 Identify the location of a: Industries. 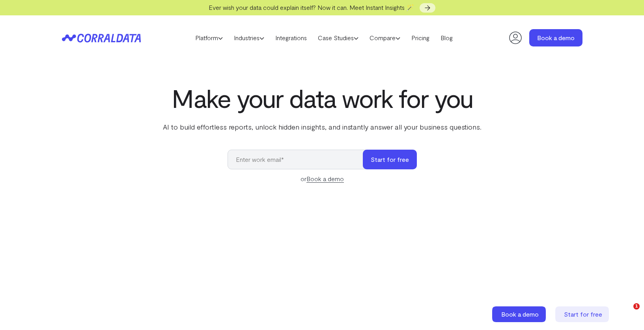
(249, 38).